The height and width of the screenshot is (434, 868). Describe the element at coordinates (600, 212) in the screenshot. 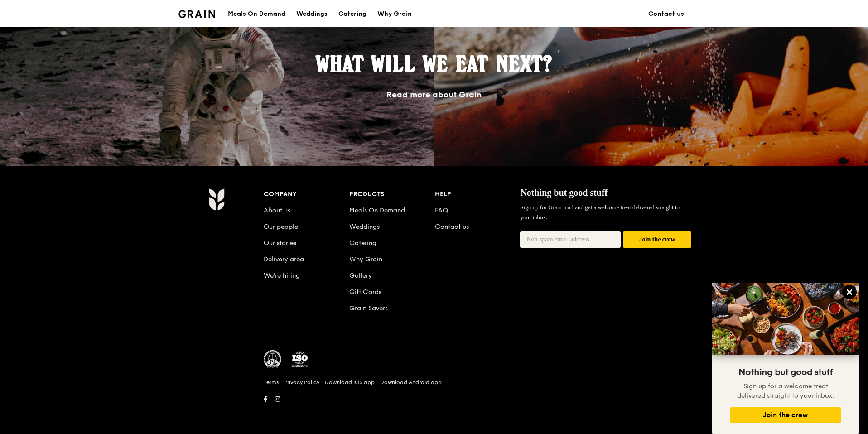

I see `span: Sign up for Grain mail and get a welcome treat delivered straight to your inbox.` at that location.